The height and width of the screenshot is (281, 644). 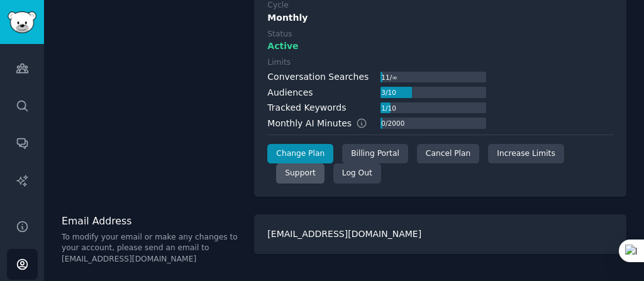 I want to click on div: Log Out, so click(x=357, y=174).